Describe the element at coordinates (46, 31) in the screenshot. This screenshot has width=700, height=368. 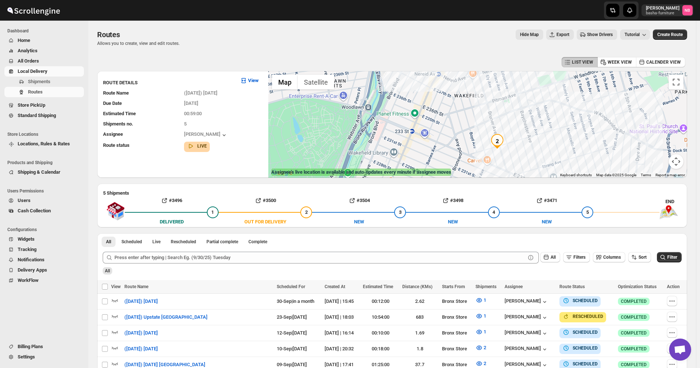
I see `span: Dashboard` at that location.